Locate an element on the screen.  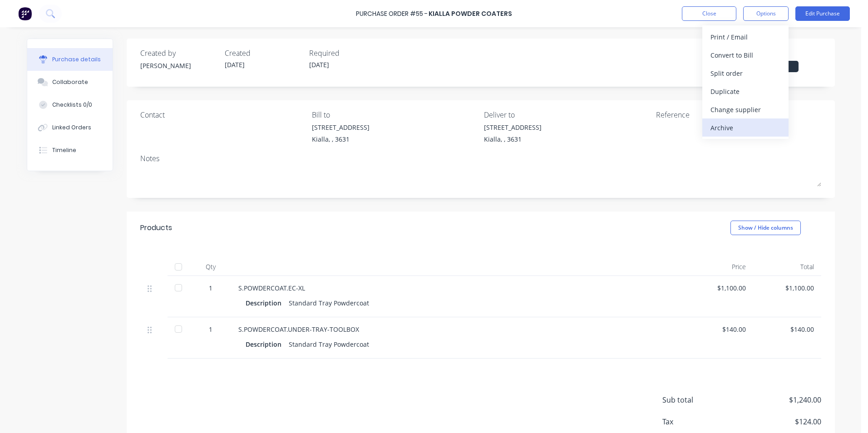
span: $124.00 is located at coordinates (776, 422).